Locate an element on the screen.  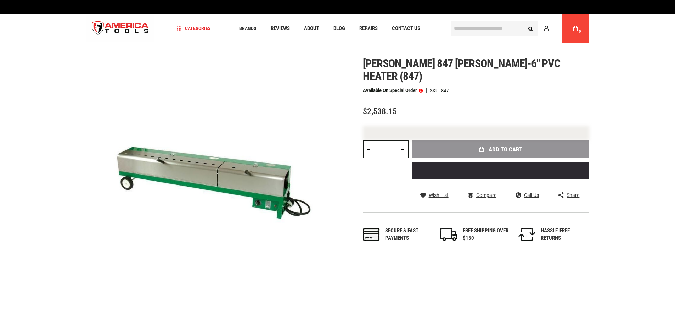
span: 0 is located at coordinates (580, 31).